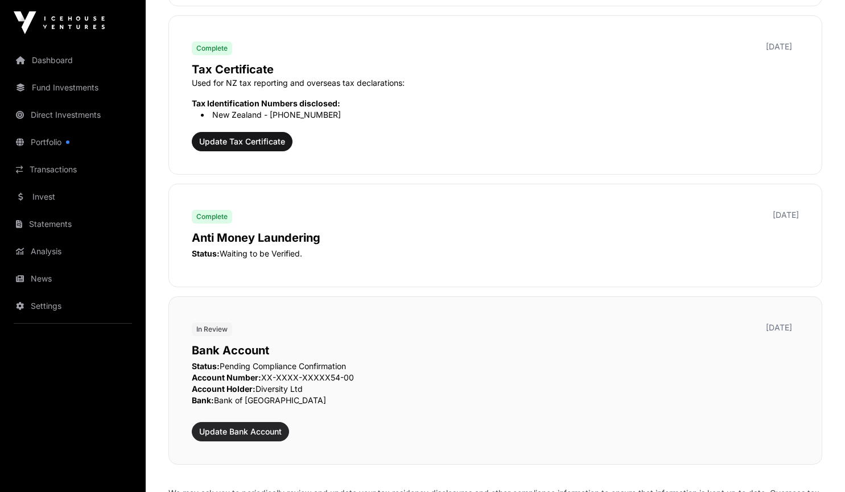  What do you see at coordinates (212, 330) in the screenshot?
I see `span: In Review` at bounding box center [212, 330].